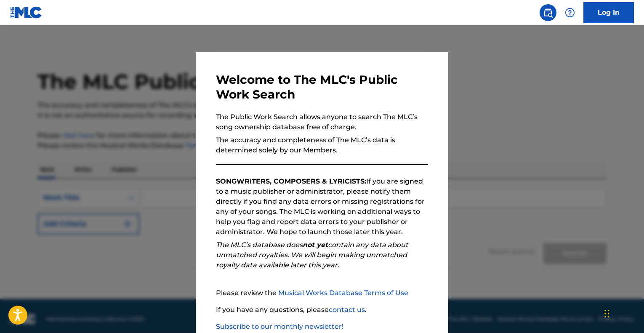 The height and width of the screenshot is (333, 644). I want to click on strong: not yet, so click(316, 245).